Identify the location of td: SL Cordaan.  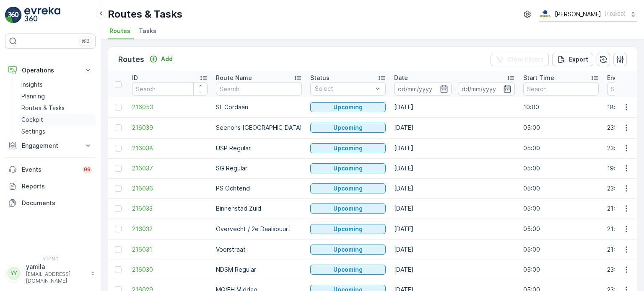
(259, 107).